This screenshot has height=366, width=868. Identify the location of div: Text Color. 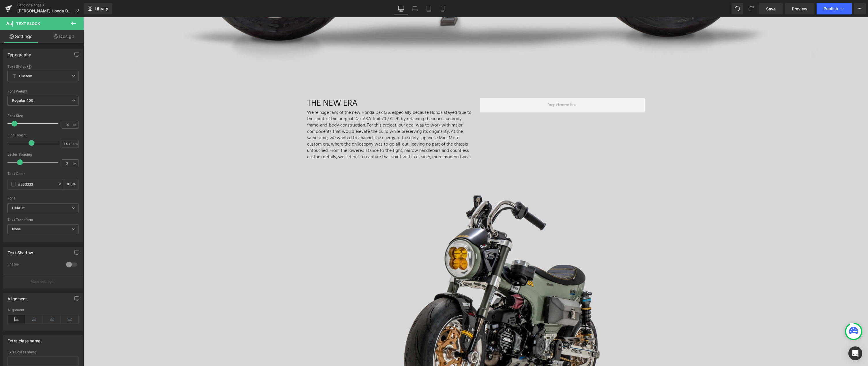
(43, 174).